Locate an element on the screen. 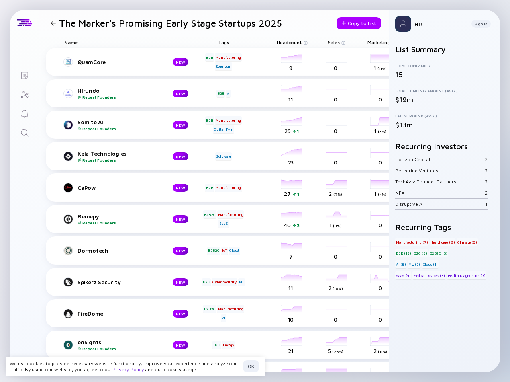  div: Disruptive AI is located at coordinates (440, 204).